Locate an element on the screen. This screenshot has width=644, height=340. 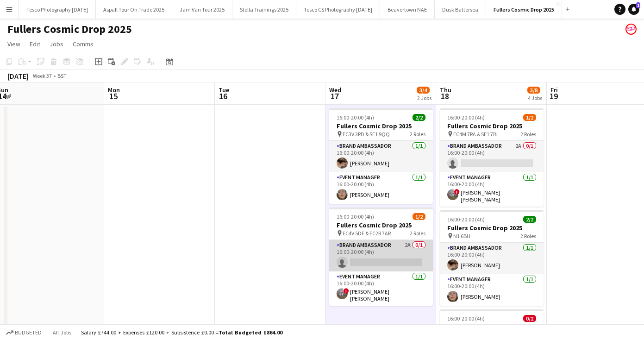
h1: Fullers Cosmic Drop 2025 is located at coordinates (70, 29).